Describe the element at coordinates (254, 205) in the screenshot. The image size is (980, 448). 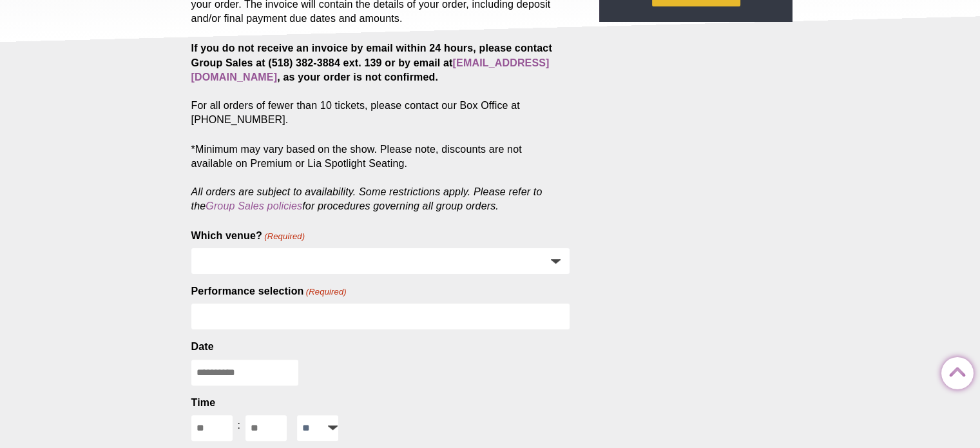
I see `a: Group Sales policies` at that location.